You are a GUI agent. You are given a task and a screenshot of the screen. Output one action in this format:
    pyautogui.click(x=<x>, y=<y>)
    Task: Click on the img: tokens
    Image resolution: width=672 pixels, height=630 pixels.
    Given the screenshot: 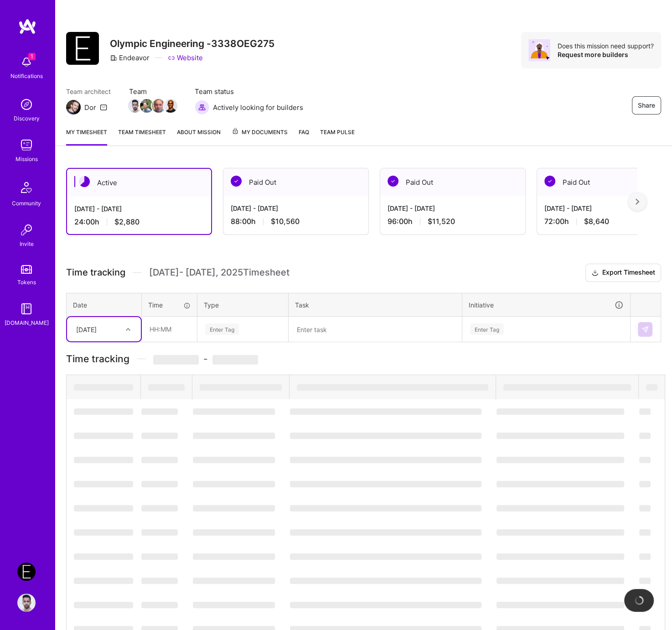 What is the action you would take?
    pyautogui.click(x=26, y=269)
    